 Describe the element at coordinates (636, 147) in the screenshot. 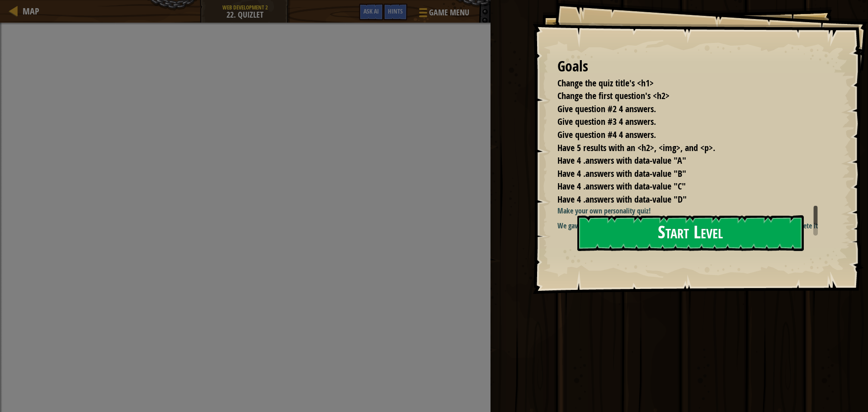

I see `span: Have 5 results with an <h2>, <img>, and <p>.` at that location.